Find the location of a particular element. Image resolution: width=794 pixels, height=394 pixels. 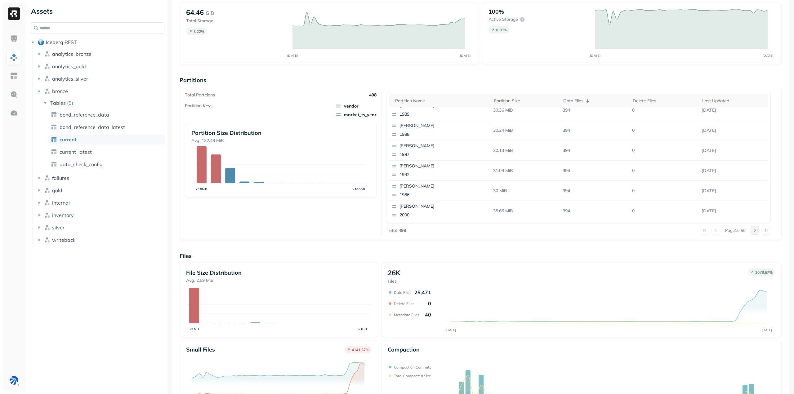

p: 40 is located at coordinates (428, 315).